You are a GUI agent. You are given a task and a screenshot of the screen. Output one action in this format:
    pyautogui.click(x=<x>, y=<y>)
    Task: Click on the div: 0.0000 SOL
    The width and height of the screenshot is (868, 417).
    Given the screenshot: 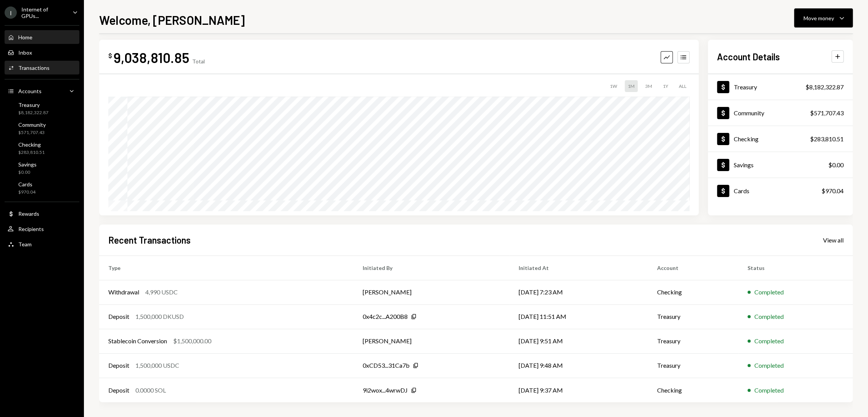 What is the action you would take?
    pyautogui.click(x=150, y=390)
    